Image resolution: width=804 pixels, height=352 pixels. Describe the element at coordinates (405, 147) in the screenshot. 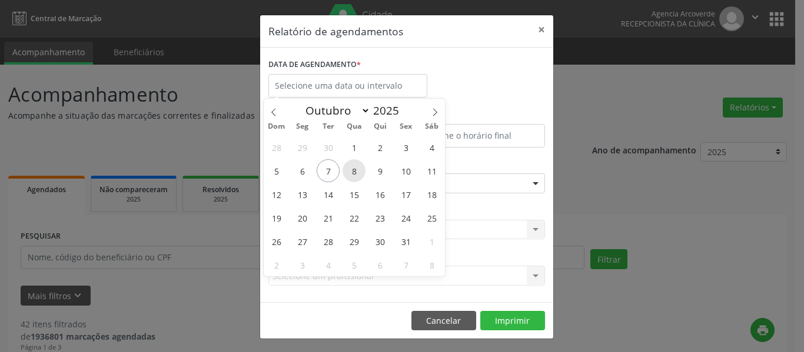

I see `span: Outubro 3, 2025` at that location.